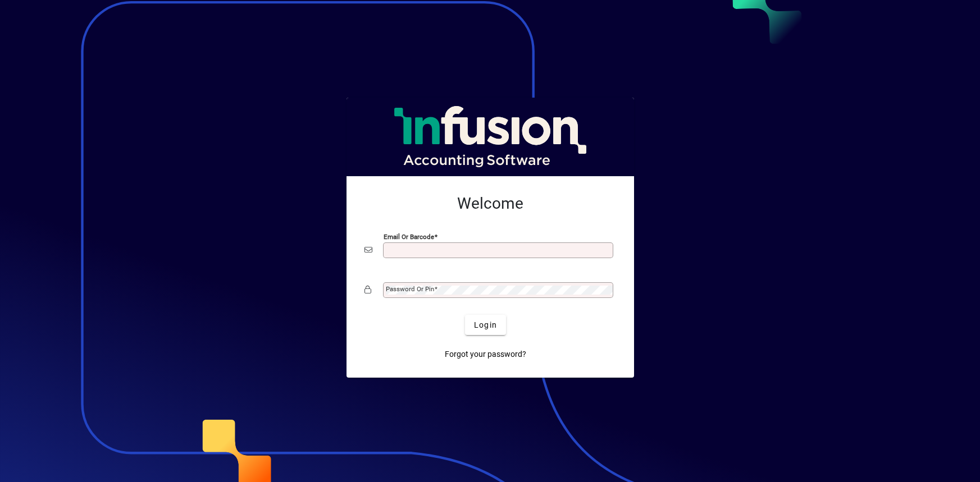 This screenshot has height=482, width=980. Describe the element at coordinates (485, 325) in the screenshot. I see `button: Login` at that location.